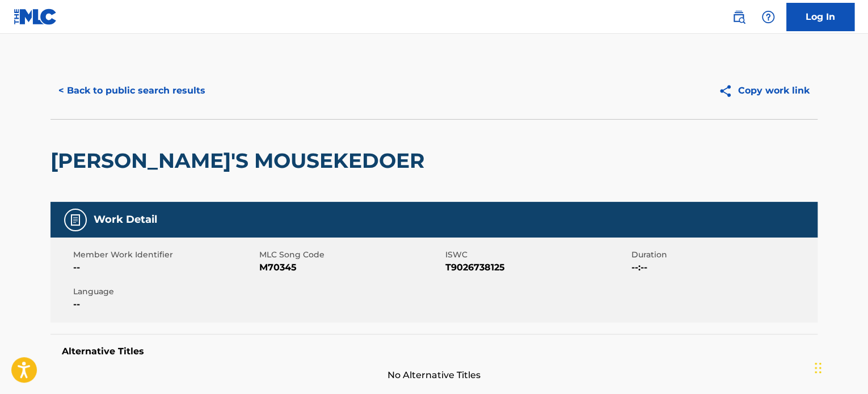 This screenshot has width=868, height=394. I want to click on div: Chat Widget, so click(839, 367).